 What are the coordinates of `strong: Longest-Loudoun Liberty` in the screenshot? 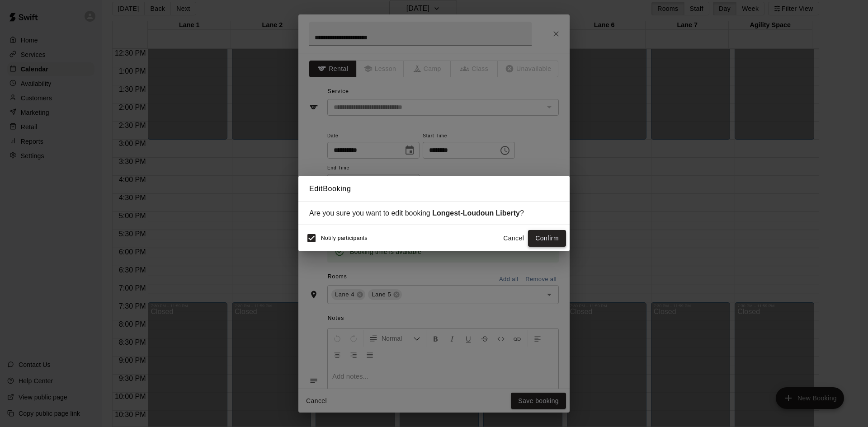 It's located at (476, 213).